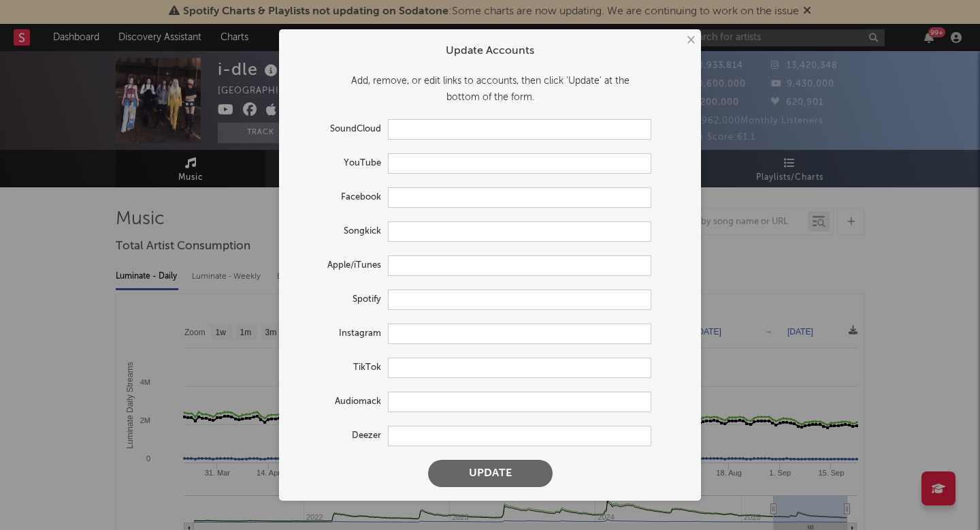  I want to click on label: SoundCloud, so click(341, 129).